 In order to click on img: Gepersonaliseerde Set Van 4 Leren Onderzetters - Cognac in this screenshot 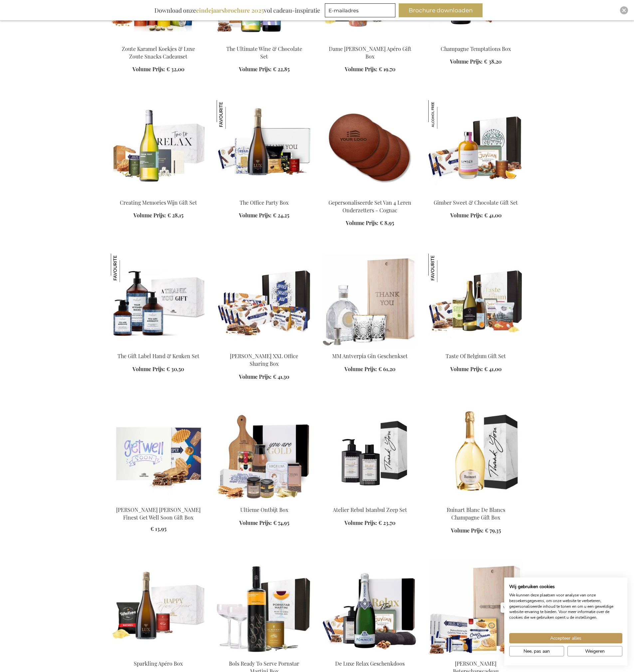, I will do `click(370, 147)`.